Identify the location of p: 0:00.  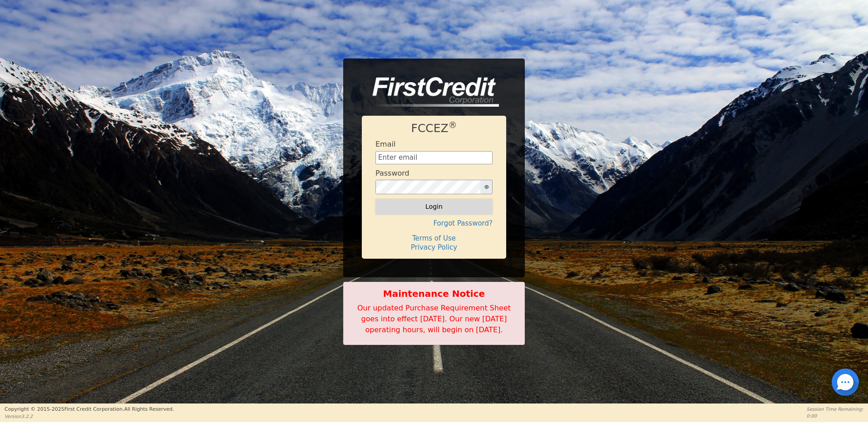
(835, 416).